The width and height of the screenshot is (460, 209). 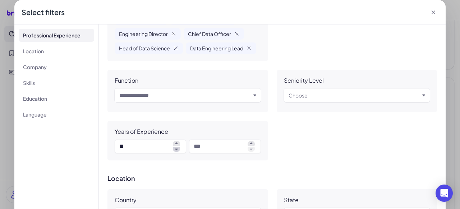 I want to click on div: Country, so click(x=125, y=200).